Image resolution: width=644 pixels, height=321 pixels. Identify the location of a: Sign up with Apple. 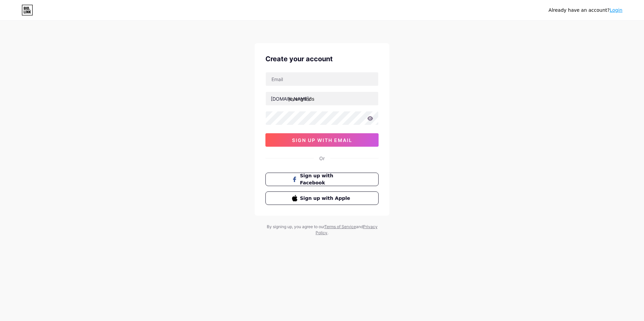
(322, 198).